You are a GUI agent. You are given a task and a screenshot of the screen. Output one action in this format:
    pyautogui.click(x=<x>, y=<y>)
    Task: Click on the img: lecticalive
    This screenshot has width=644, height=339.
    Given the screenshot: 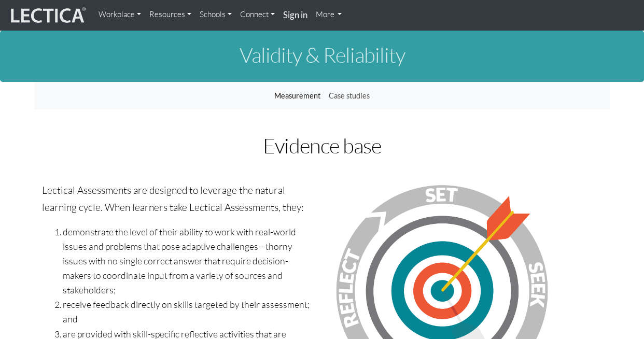 What is the action you would take?
    pyautogui.click(x=47, y=15)
    